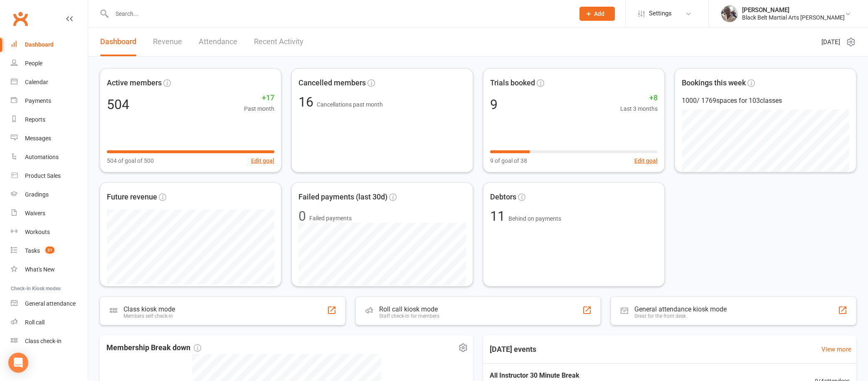 The width and height of the screenshot is (868, 381). I want to click on a: Waivers, so click(49, 213).